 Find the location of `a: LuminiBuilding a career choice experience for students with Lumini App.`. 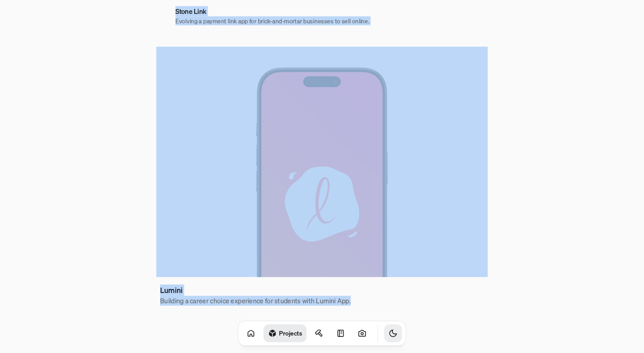

a: LuminiBuilding a career choice experience for students with Lumini App. is located at coordinates (256, 295).